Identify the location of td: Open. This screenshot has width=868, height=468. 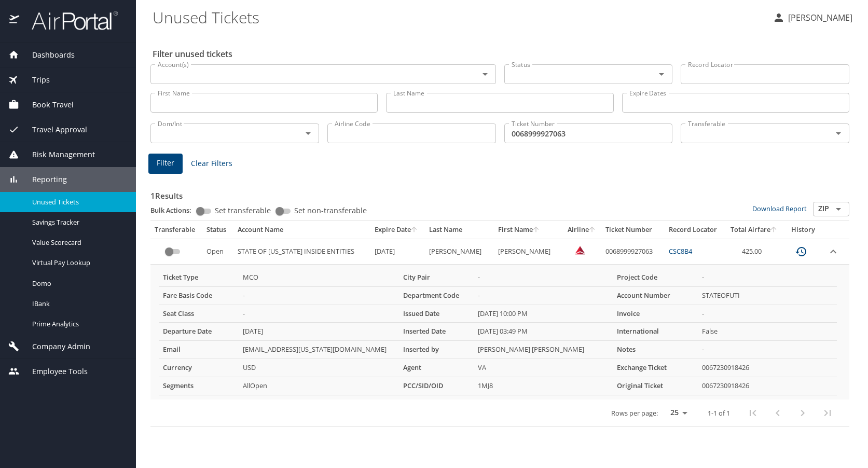
(218, 251).